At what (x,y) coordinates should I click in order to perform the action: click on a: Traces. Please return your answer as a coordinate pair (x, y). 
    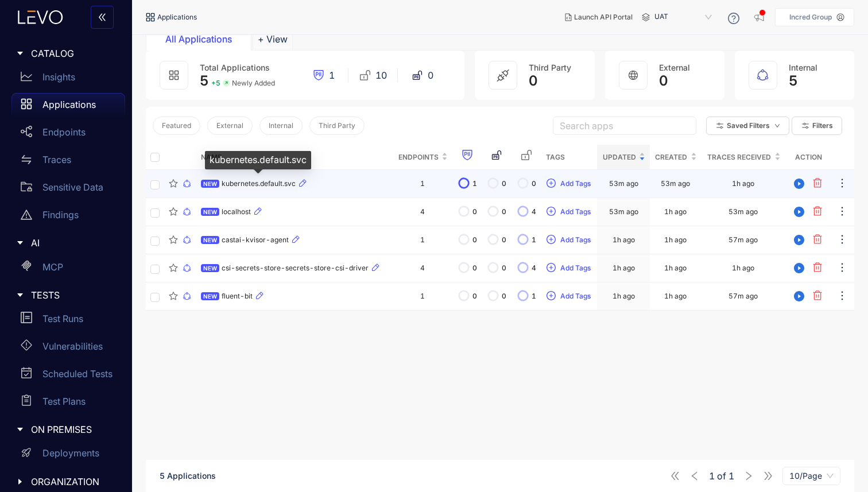
    Looking at the image, I should click on (68, 162).